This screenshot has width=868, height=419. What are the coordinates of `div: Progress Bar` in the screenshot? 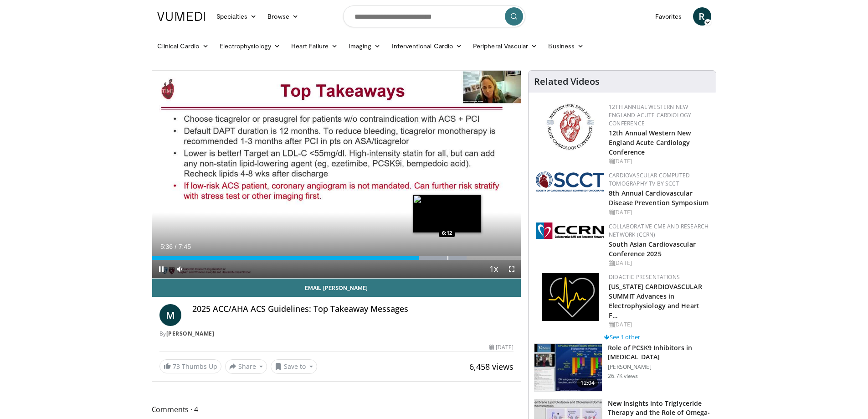 It's located at (337, 258).